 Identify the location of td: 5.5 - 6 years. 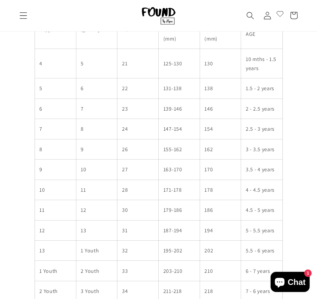
(261, 251).